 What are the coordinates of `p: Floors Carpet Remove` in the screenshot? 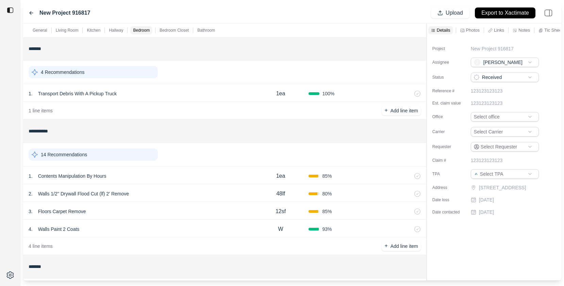 It's located at (62, 211).